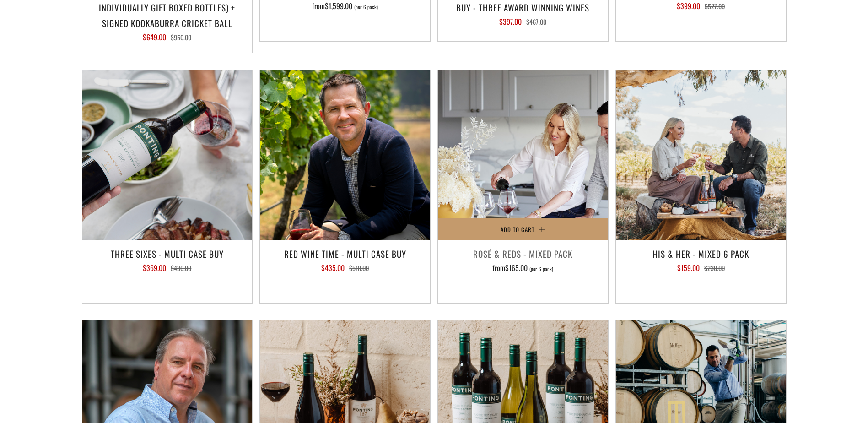  What do you see at coordinates (358, 268) in the screenshot?
I see `span: $518.00` at bounding box center [358, 268].